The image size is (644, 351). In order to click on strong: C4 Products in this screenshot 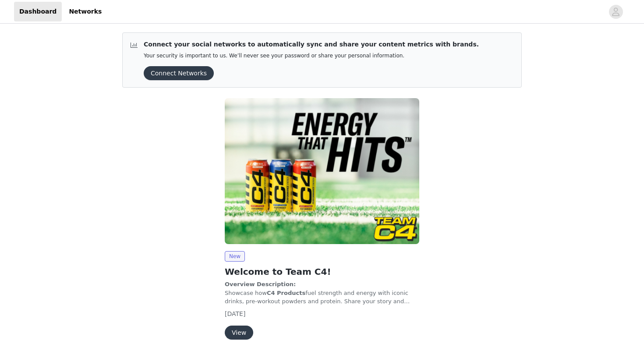, I will do `click(286, 293)`.